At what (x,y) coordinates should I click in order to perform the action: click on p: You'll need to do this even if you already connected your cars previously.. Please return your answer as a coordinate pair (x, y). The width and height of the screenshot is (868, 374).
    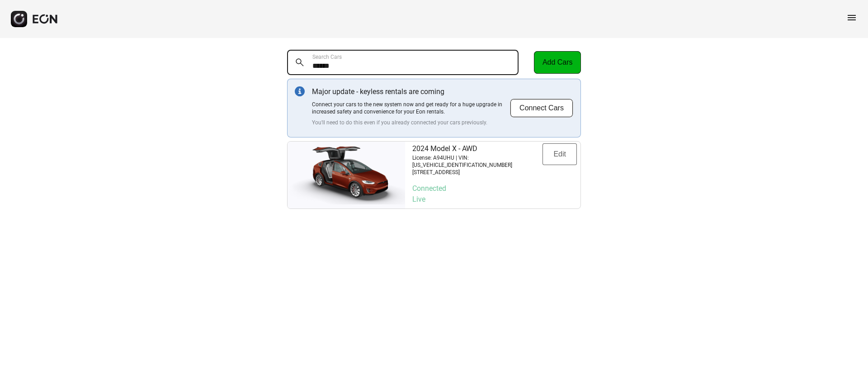
    Looking at the image, I should click on (411, 123).